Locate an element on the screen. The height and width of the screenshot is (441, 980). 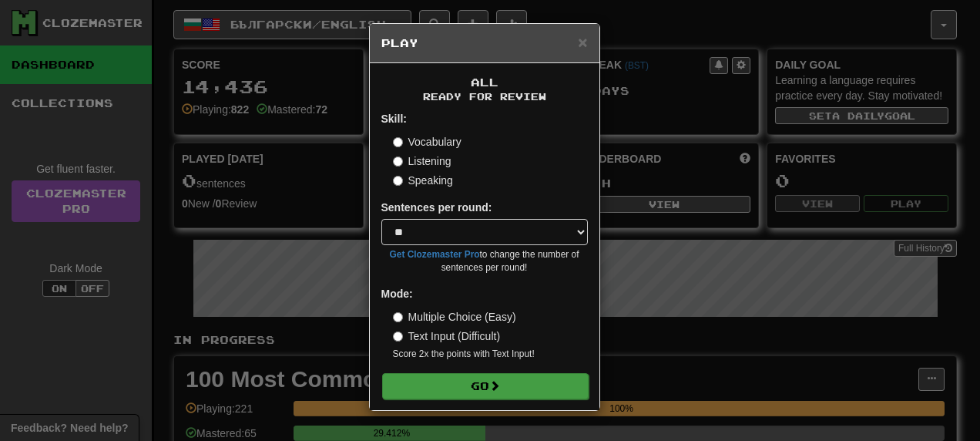
small: Score 2x the points with Text Input ! is located at coordinates (490, 354).